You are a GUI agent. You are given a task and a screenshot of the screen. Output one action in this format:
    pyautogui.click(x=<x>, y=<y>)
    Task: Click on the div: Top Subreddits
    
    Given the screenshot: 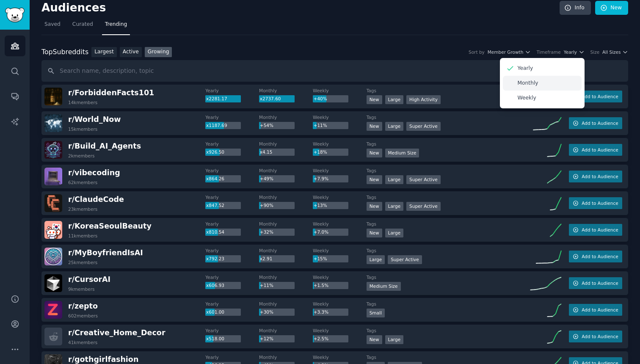 What is the action you would take?
    pyautogui.click(x=65, y=52)
    